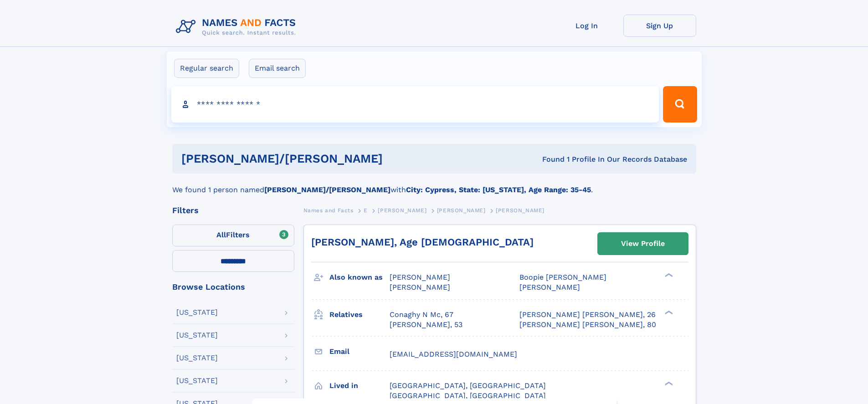  I want to click on div: Found 1 Profile In Our Records Database, so click(574, 159).